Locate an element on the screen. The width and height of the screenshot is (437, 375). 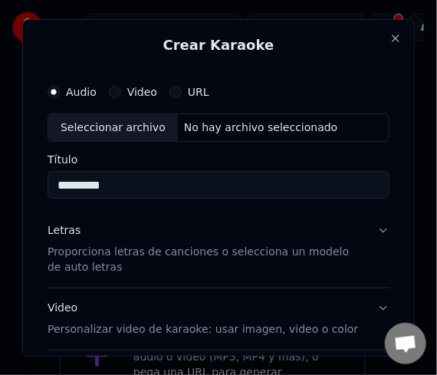
div: No hay archivo seleccionado is located at coordinates (261, 127).